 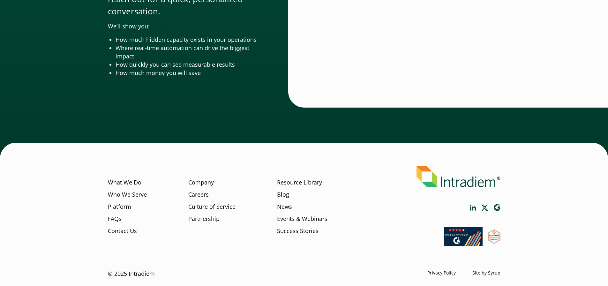 I want to click on a: Careers, so click(x=199, y=195).